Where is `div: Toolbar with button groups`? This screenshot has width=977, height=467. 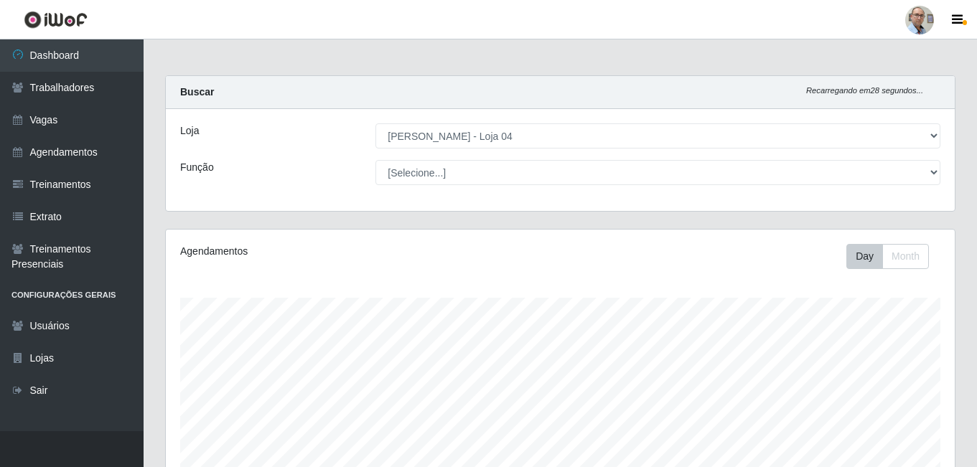 div: Toolbar with button groups is located at coordinates (893, 256).